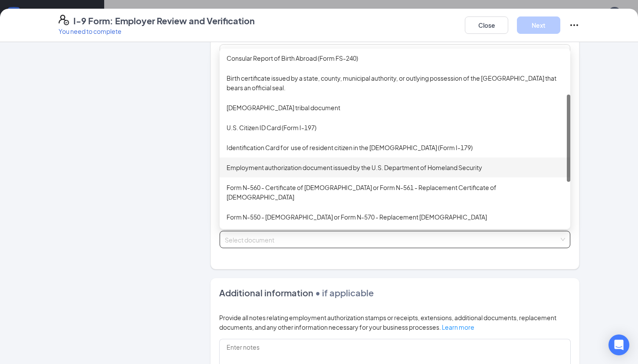 The height and width of the screenshot is (364, 638). I want to click on a: Learn more, so click(458, 327).